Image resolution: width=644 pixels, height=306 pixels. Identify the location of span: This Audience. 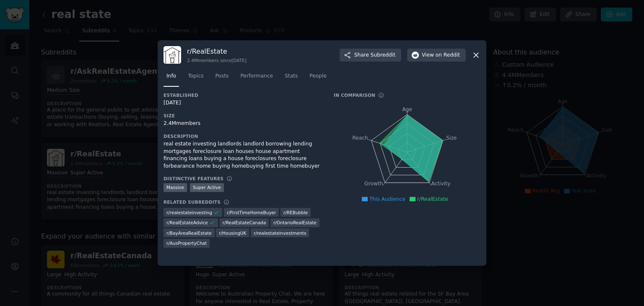
(387, 199).